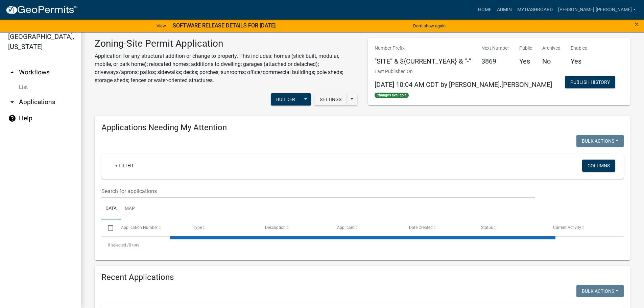 The height and width of the screenshot is (308, 644). What do you see at coordinates (567, 227) in the screenshot?
I see `span: Current Activity` at bounding box center [567, 227].